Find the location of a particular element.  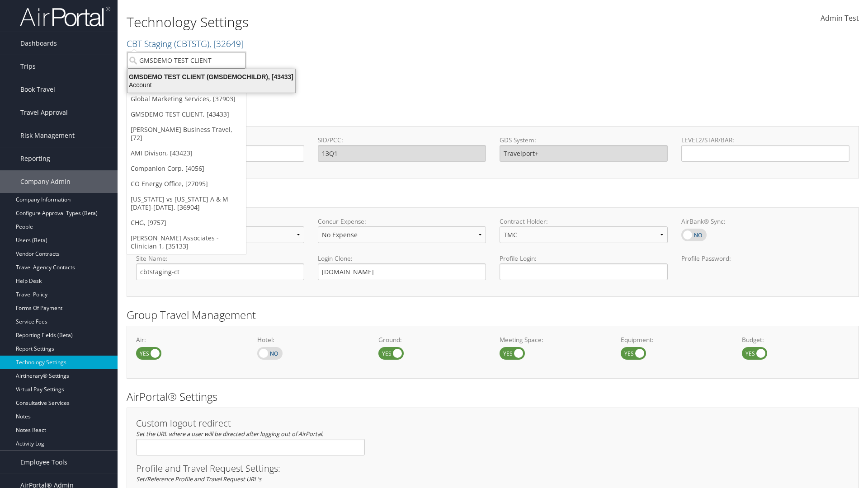

em: Set/Reference Profile and Travel Request URL's is located at coordinates (199, 479).